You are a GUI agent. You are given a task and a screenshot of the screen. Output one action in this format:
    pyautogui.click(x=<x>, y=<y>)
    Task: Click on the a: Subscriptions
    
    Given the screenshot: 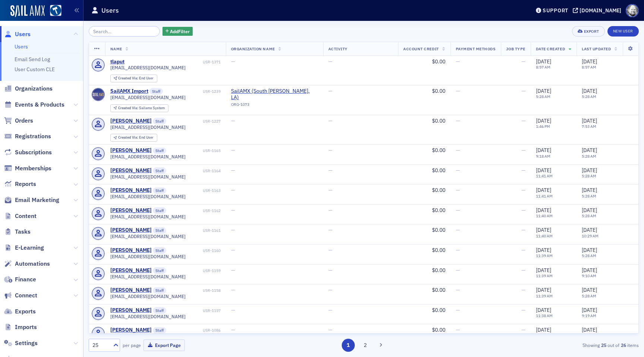 What is the action you would take?
    pyautogui.click(x=28, y=153)
    